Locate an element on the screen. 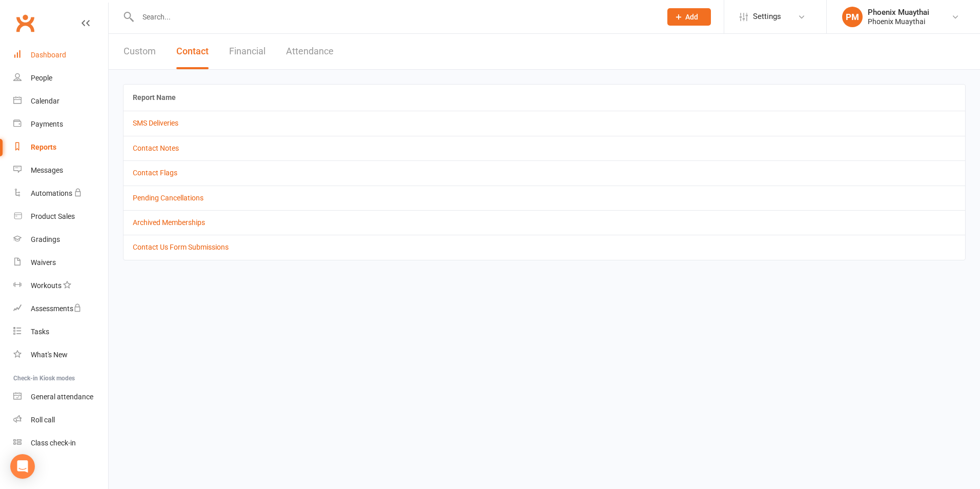 The height and width of the screenshot is (489, 980). a: Roll call is located at coordinates (60, 420).